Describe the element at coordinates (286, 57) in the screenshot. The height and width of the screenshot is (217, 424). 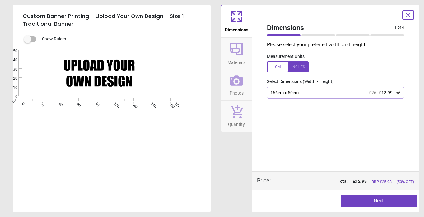
I see `label: Measurement Units` at that location.